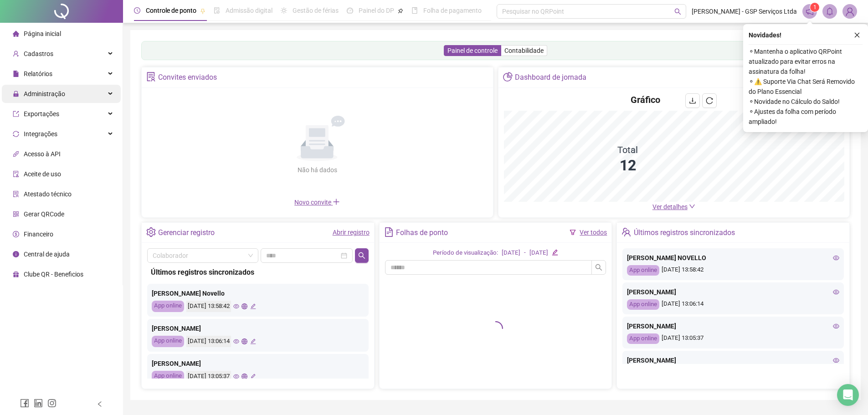  What do you see at coordinates (39, 403) in the screenshot?
I see `span: linkedin` at bounding box center [39, 403].